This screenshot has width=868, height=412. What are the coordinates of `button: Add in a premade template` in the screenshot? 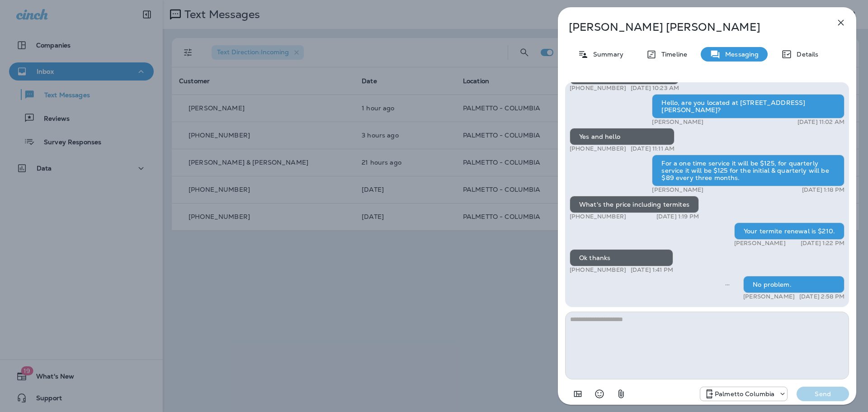 It's located at (578, 393).